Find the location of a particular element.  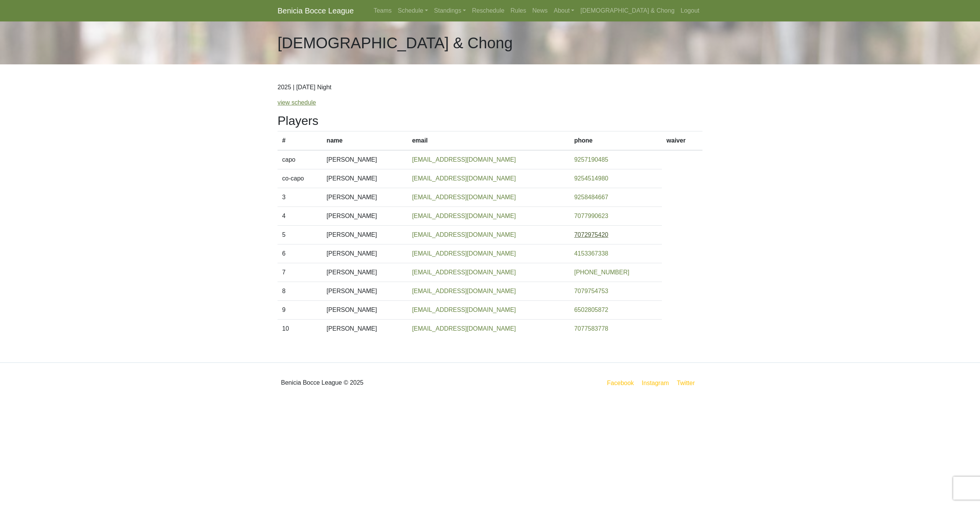

td: 6 is located at coordinates (300, 254).